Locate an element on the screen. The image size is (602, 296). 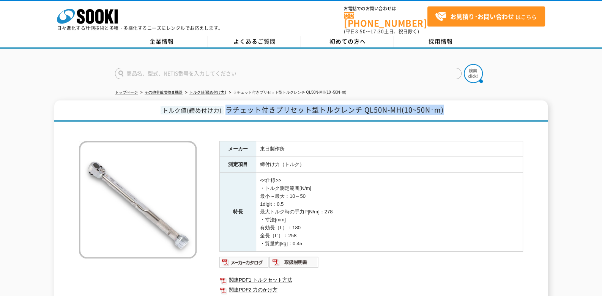
img: 取扱説明書 is located at coordinates (294, 263).